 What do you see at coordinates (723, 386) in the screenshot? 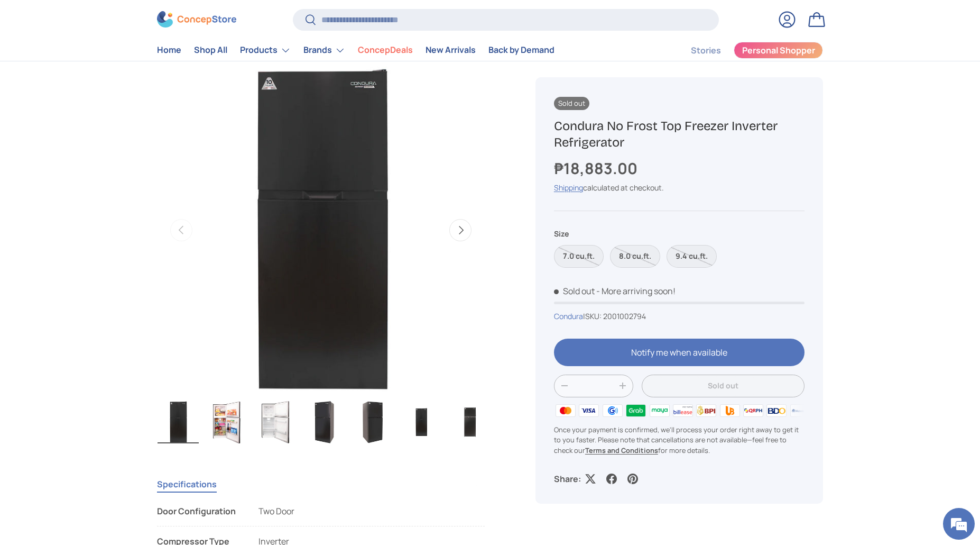
I see `button: Sold out` at bounding box center [723, 386].